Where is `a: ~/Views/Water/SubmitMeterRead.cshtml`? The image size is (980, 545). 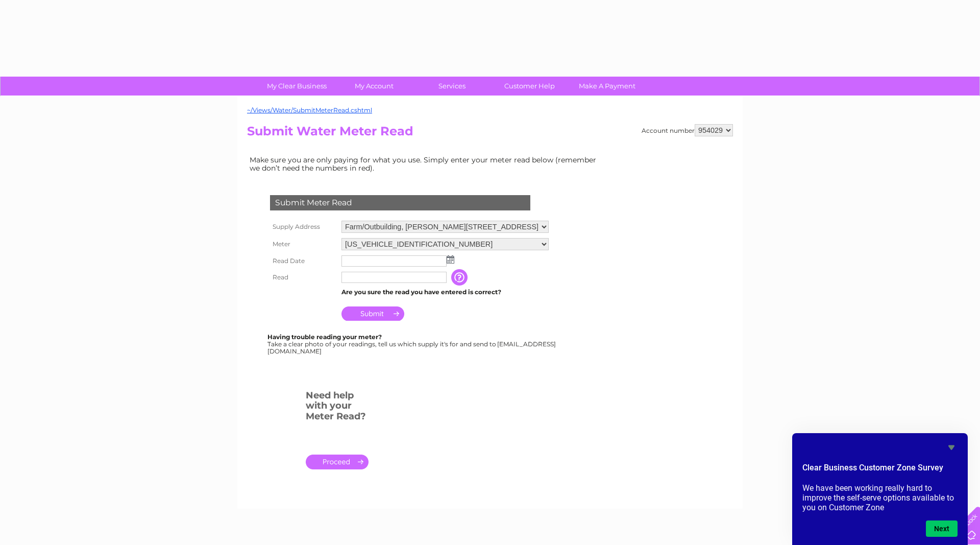
a: ~/Views/Water/SubmitMeterRead.cshtml is located at coordinates (309, 110).